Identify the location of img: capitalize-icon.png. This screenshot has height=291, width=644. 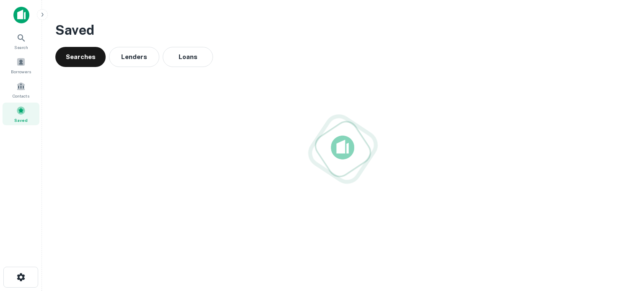
(21, 15).